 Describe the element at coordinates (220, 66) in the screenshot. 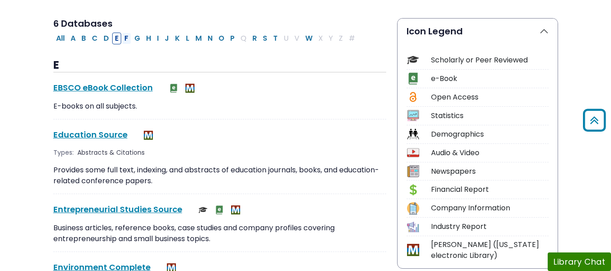

I see `h3: E` at that location.